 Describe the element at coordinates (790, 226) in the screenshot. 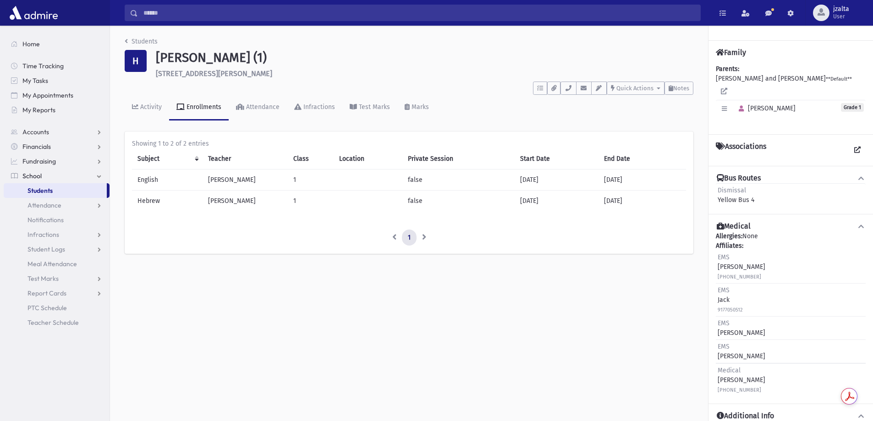

I see `button: Medical` at that location.